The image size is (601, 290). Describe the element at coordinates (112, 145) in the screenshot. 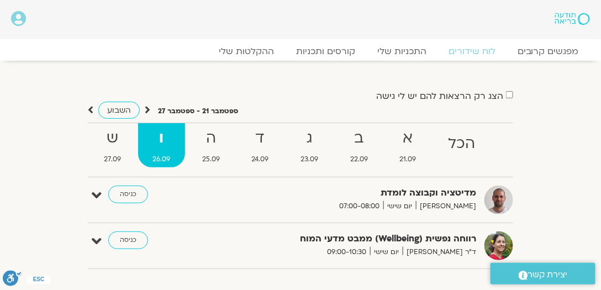

I see `a: ש27.09` at that location.